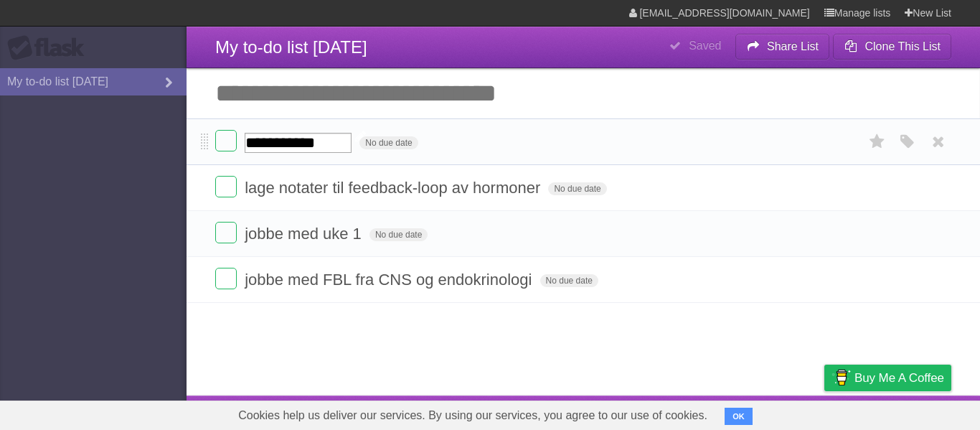 This screenshot has width=980, height=430. Describe the element at coordinates (51, 48) in the screenshot. I see `div: Flask` at that location.